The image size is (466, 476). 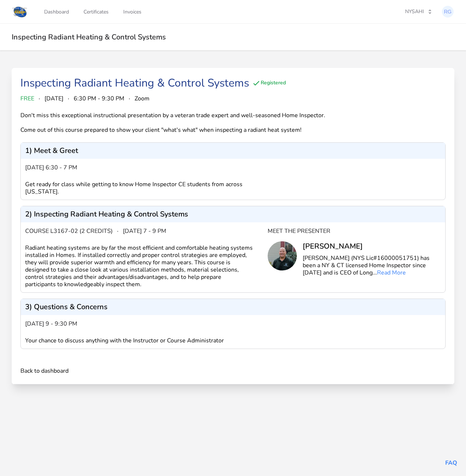 I want to click on img: Logo, so click(x=19, y=12).